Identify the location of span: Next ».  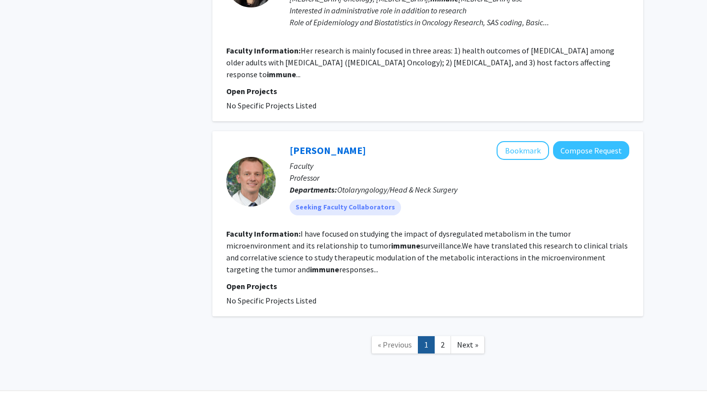
(467, 345).